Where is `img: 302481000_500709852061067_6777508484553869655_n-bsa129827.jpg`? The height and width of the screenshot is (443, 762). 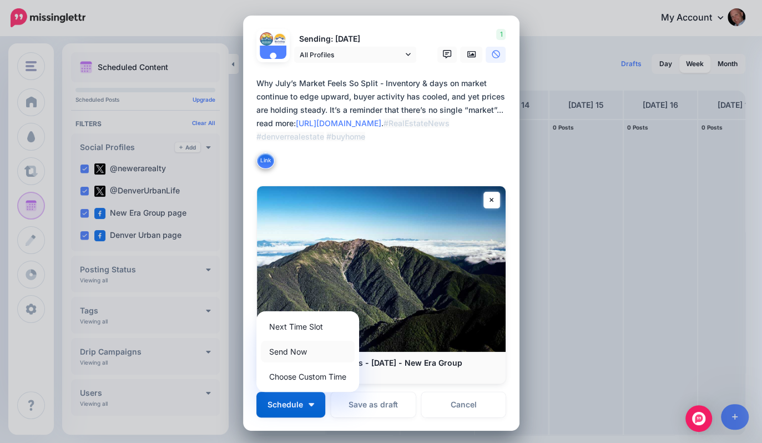 img: 302481000_500709852061067_6777508484553869655_n-bsa129827.jpg is located at coordinates (280, 39).